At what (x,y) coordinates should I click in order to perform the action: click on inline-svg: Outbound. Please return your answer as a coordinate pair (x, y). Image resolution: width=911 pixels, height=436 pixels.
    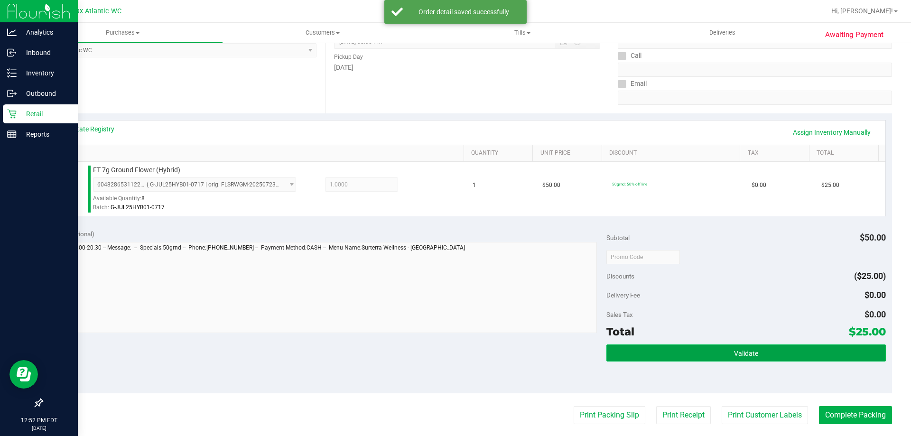
    Looking at the image, I should click on (12, 93).